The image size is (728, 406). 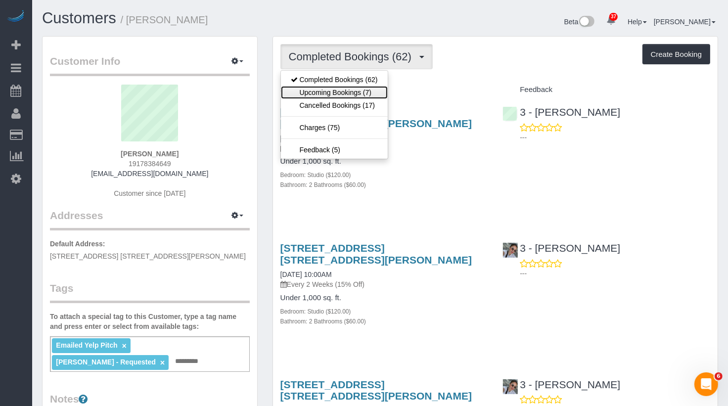 I want to click on h4: Feedback, so click(x=606, y=90).